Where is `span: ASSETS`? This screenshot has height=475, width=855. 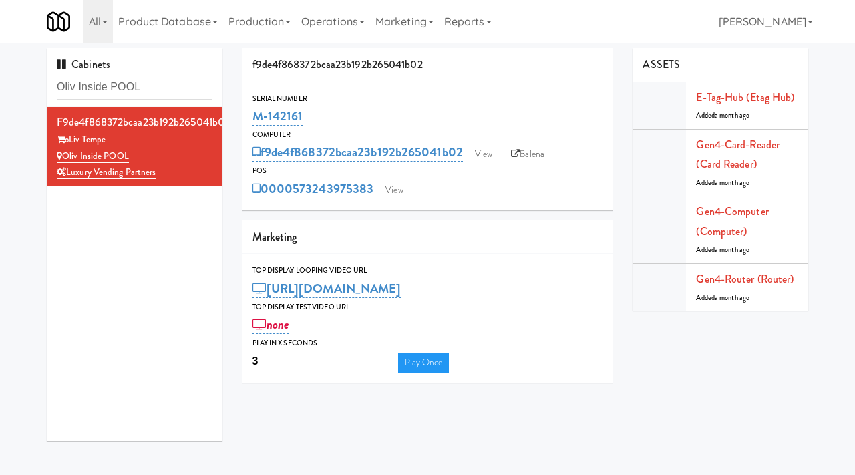
span: ASSETS is located at coordinates (661, 64).